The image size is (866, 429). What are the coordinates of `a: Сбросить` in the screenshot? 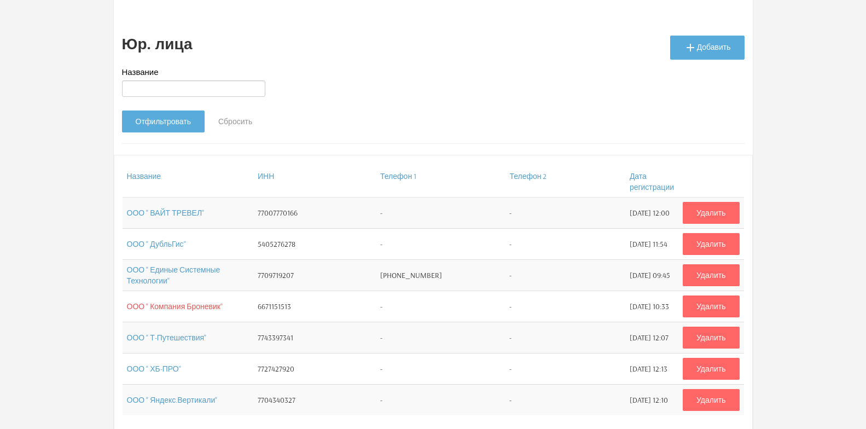 It's located at (235, 121).